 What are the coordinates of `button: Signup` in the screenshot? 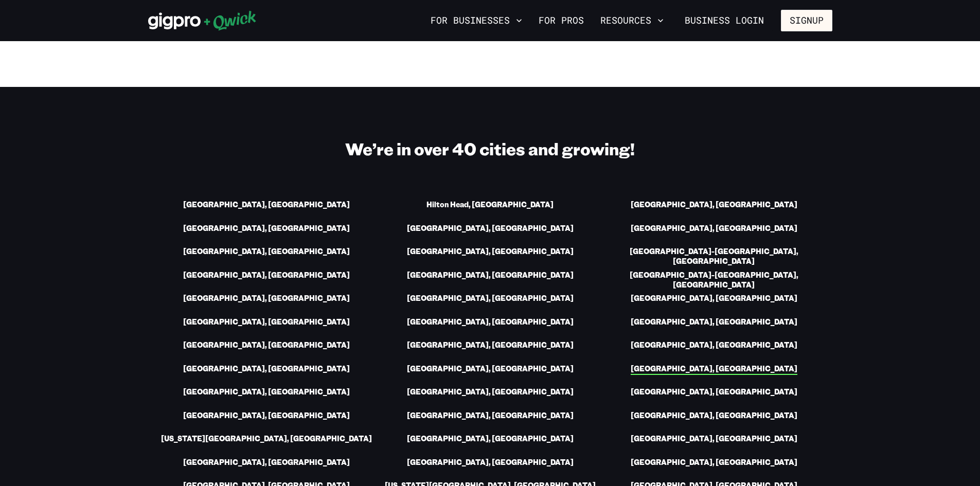 It's located at (806, 21).